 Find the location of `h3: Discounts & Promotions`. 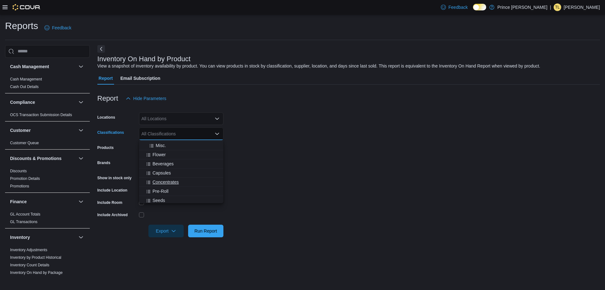

h3: Discounts & Promotions is located at coordinates (36, 158).